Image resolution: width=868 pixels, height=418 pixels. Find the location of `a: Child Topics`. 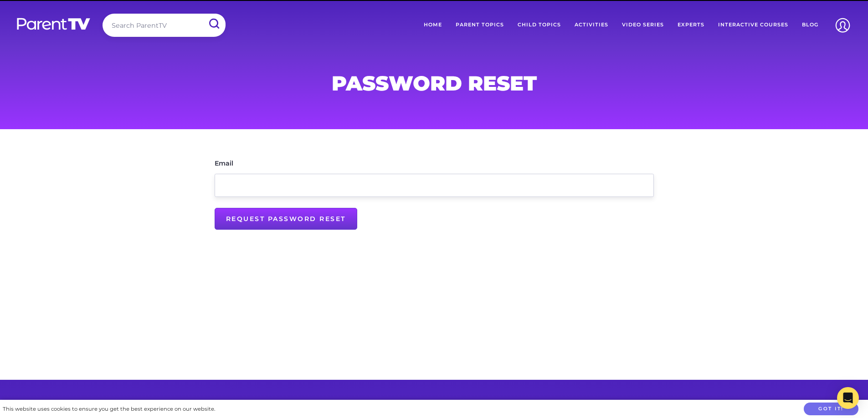

a: Child Topics is located at coordinates (539, 25).